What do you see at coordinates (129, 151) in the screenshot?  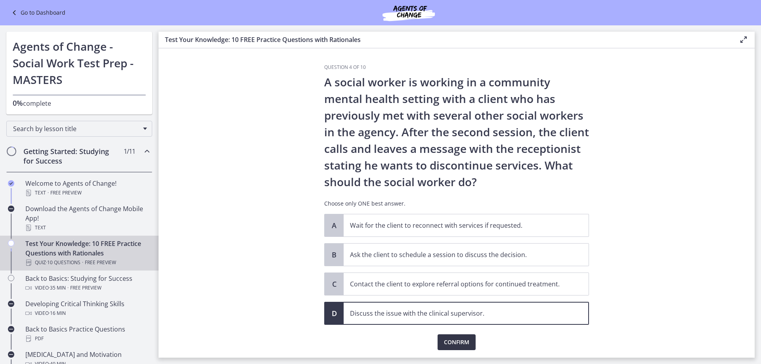 I see `span: 1 / 11` at bounding box center [129, 151].